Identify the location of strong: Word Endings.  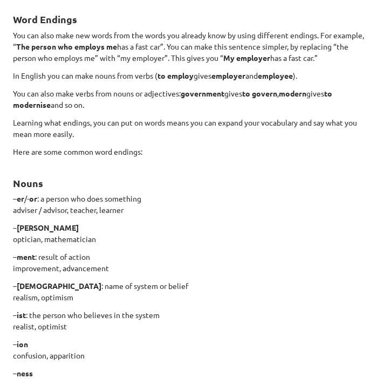
(45, 19).